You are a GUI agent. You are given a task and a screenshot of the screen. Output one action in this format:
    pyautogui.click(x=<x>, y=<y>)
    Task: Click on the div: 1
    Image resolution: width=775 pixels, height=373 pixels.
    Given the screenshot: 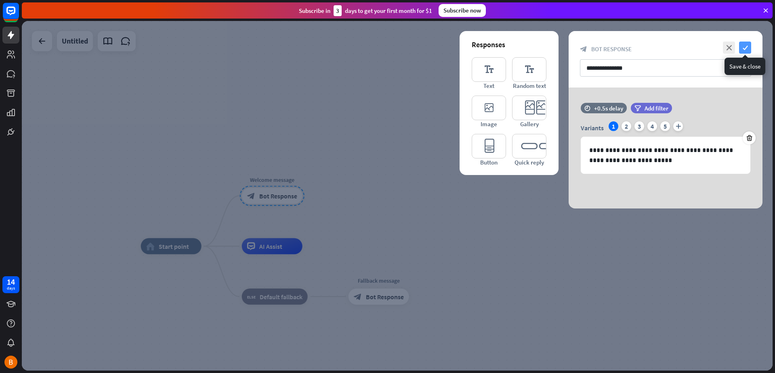 What is the action you would take?
    pyautogui.click(x=613, y=126)
    